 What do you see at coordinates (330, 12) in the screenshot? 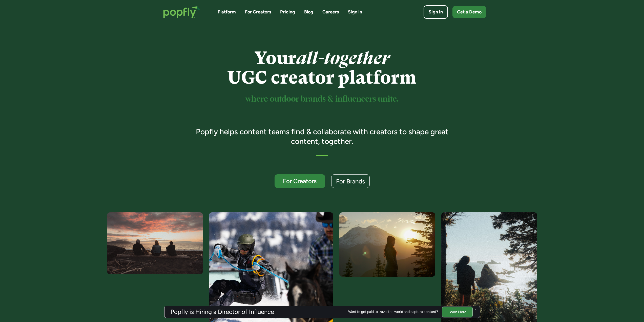
I see `a: Careers` at bounding box center [330, 12].